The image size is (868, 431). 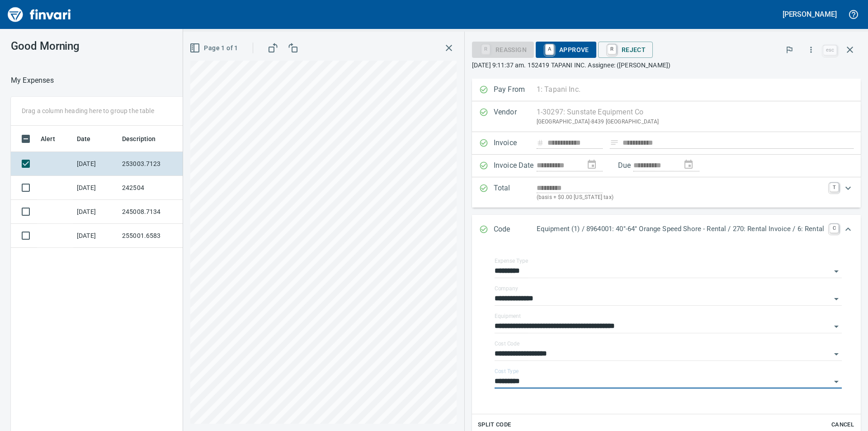 What do you see at coordinates (507, 344) in the screenshot?
I see `label: Cost Code` at bounding box center [507, 344].